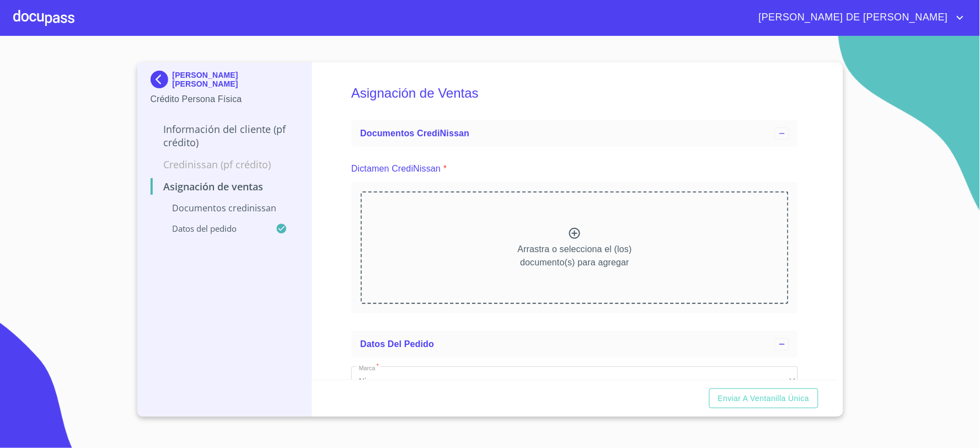 The image size is (980, 448). What do you see at coordinates (397, 344) in the screenshot?
I see `span: Datos del pedido` at bounding box center [397, 344].